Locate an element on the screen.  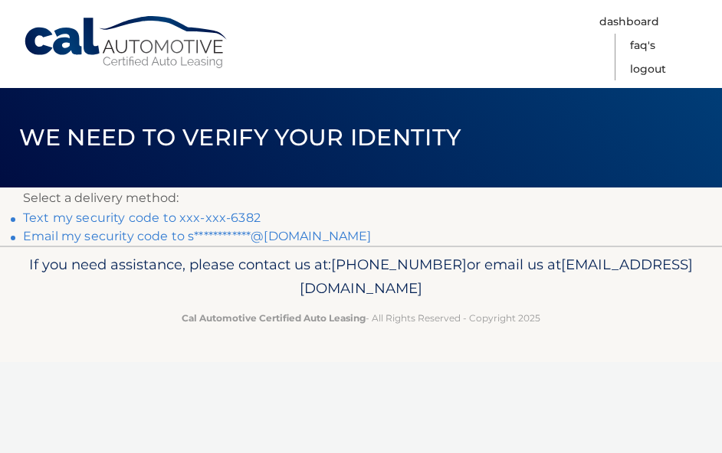
p: Select a delivery method: is located at coordinates (361, 198).